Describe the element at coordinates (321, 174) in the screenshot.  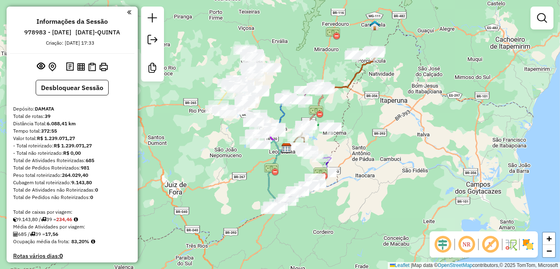
I see `img: Praça de Pedágio Piraperinga - MG` at that location.